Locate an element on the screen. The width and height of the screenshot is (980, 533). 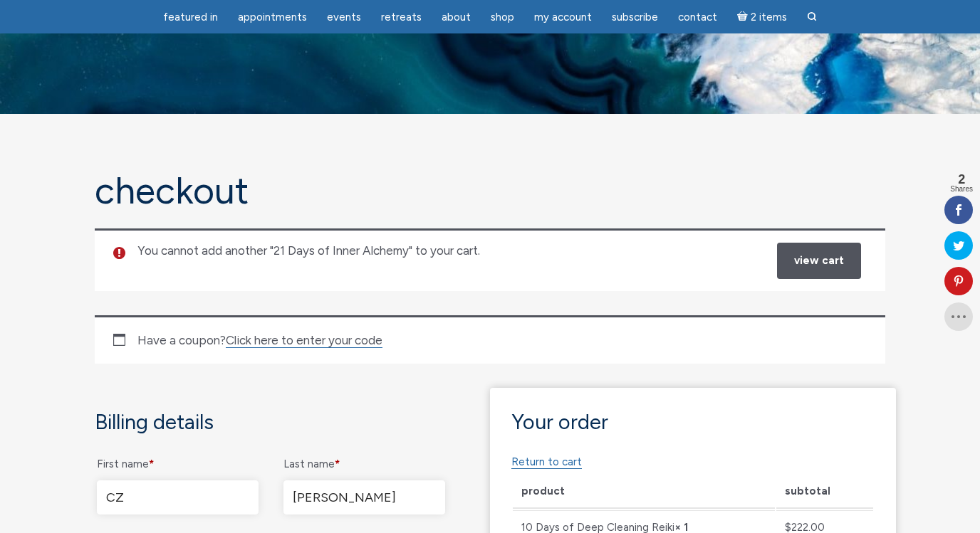
span: Events is located at coordinates (344, 17).